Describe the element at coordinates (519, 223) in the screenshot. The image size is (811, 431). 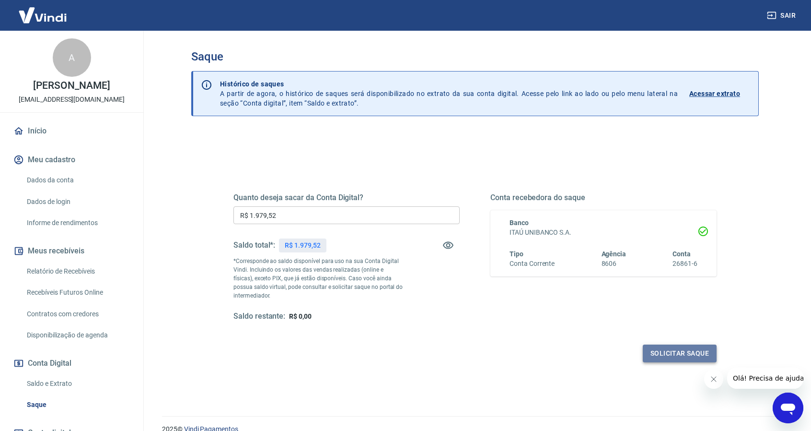
I see `span: Banco` at that location.